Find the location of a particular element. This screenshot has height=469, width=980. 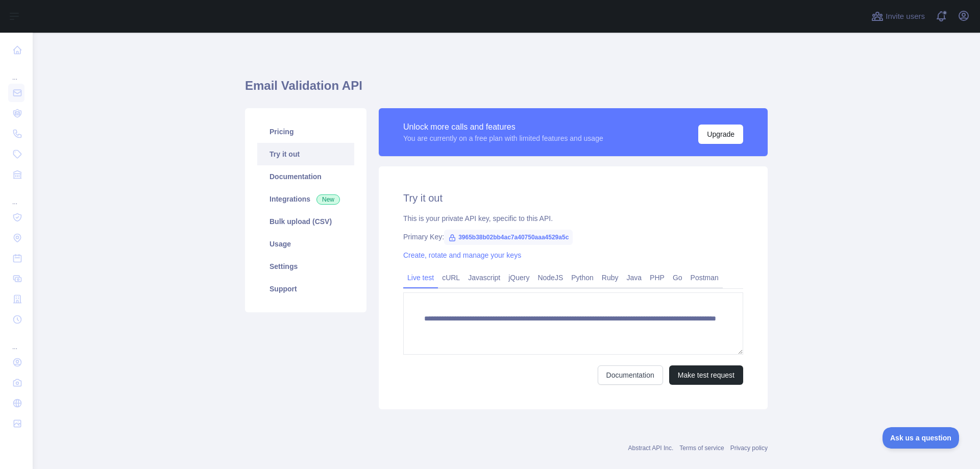

a: cURL is located at coordinates (451, 277).